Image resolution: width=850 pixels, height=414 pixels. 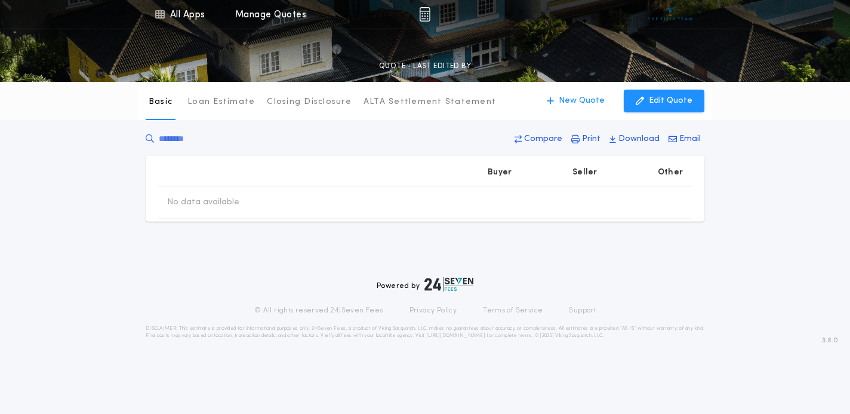 I want to click on p: Loan Estimate, so click(x=221, y=102).